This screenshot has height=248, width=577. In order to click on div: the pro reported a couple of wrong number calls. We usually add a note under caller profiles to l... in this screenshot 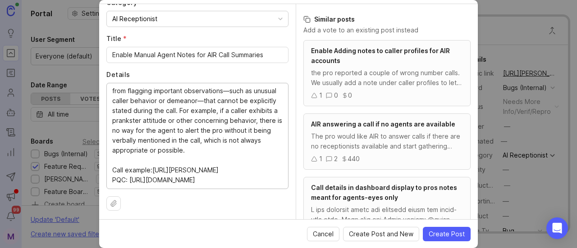, I will do `click(387, 78)`.